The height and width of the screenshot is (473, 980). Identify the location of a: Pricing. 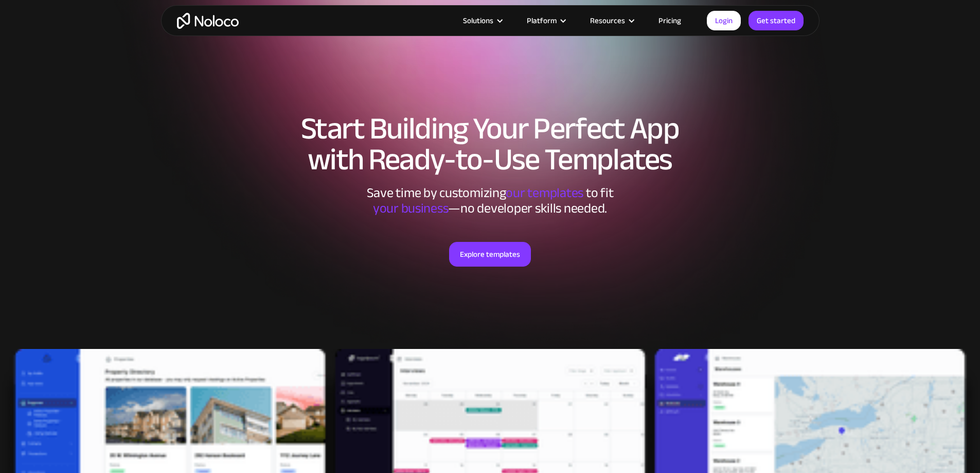
(670, 21).